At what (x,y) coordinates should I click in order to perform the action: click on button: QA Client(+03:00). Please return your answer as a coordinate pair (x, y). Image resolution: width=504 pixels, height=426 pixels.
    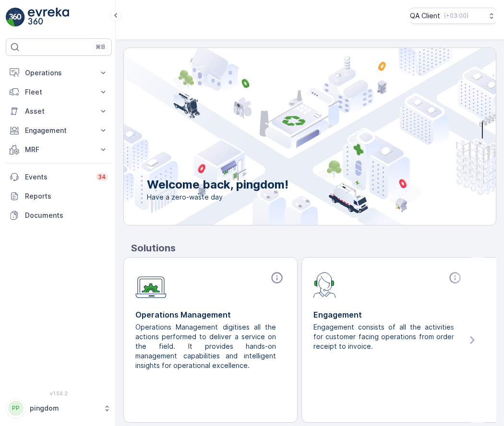
    Looking at the image, I should click on (453, 16).